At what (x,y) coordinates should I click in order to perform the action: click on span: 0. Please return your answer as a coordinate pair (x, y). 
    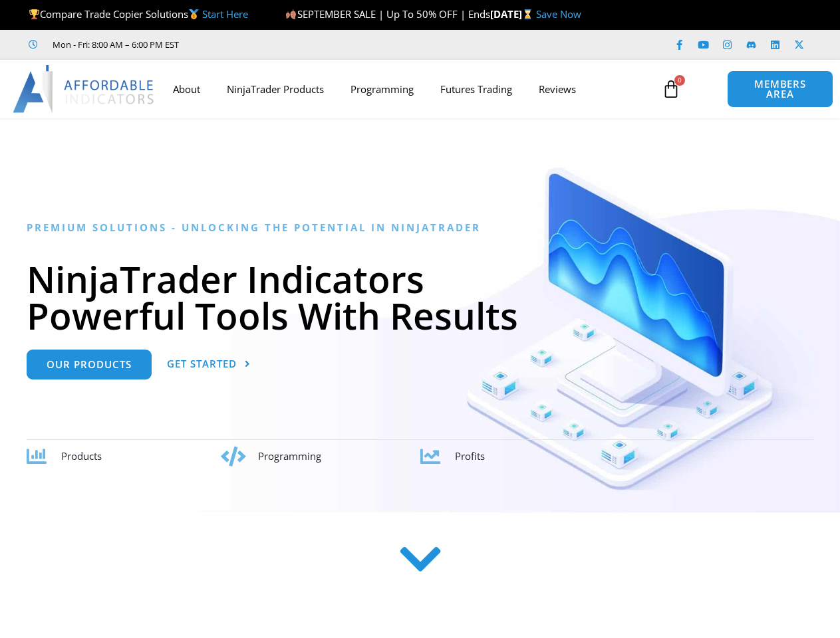
    Looking at the image, I should click on (679, 81).